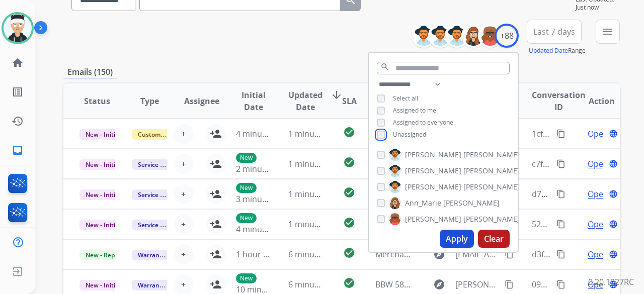 The image size is (644, 294). Describe the element at coordinates (608, 31) in the screenshot. I see `mat-icon: menu` at that location.